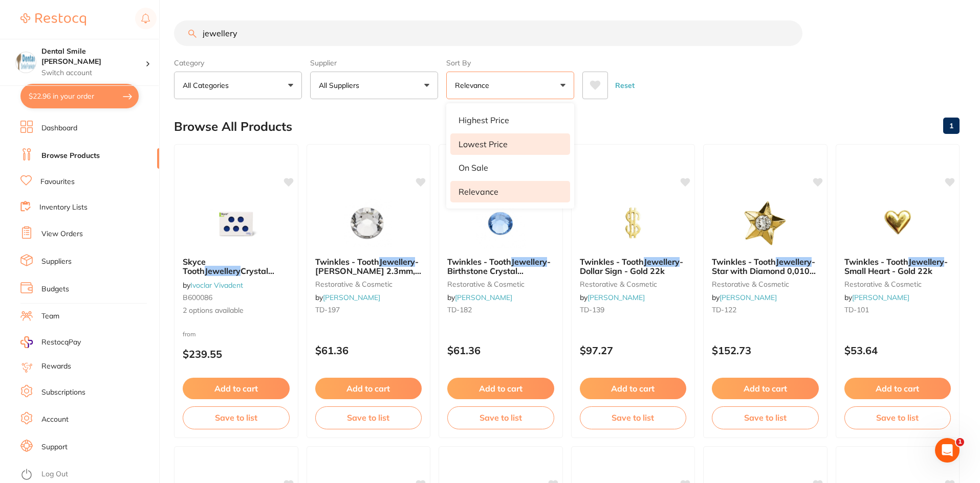 This screenshot has width=980, height=483. I want to click on span: TD-139, so click(592, 310).